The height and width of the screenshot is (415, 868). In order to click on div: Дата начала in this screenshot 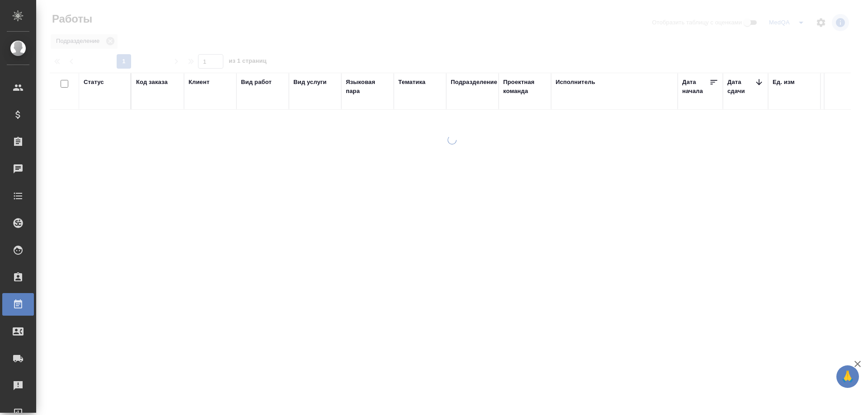, I will do `click(696, 87)`.